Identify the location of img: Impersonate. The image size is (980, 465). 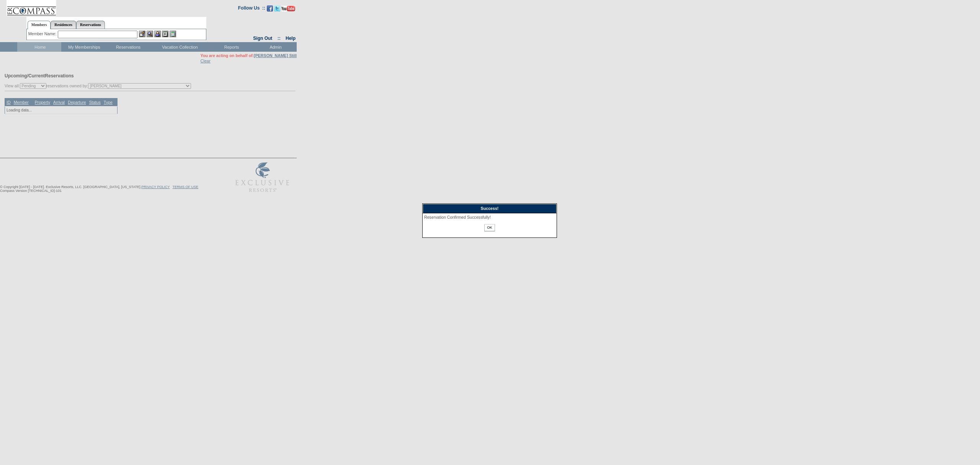
(158, 34).